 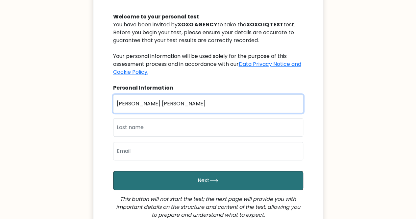 What do you see at coordinates (265, 24) in the screenshot?
I see `b: XOXO IQ TEST` at bounding box center [265, 24].